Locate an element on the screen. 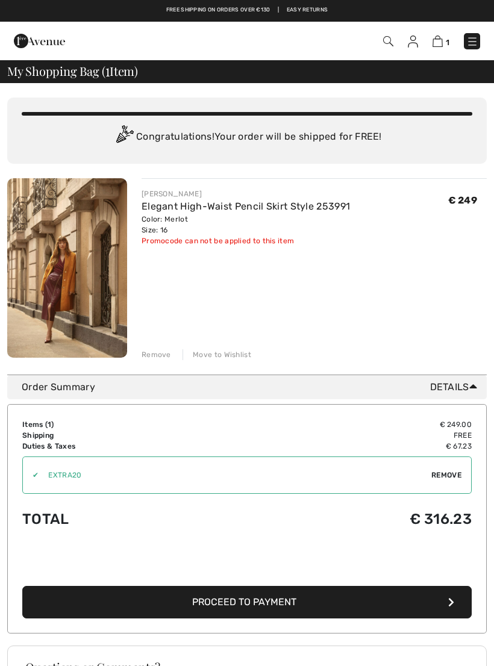 The image size is (494, 666). div: Move to Wishlist is located at coordinates (217, 355).